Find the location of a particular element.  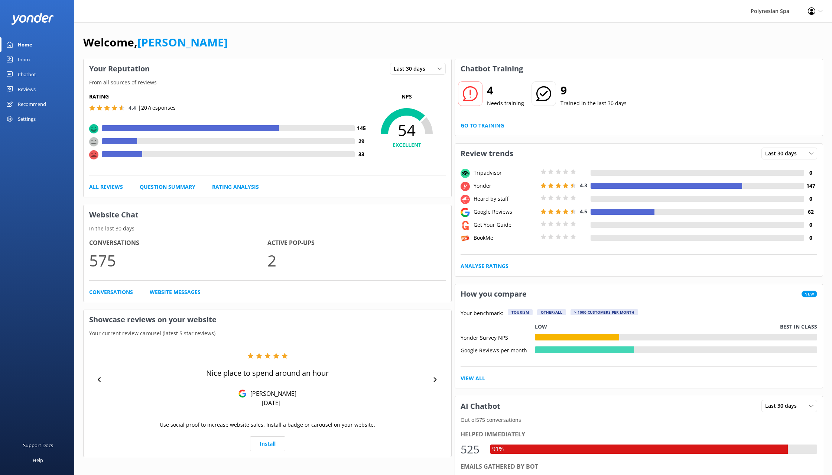

h4: 145 is located at coordinates (361, 128).